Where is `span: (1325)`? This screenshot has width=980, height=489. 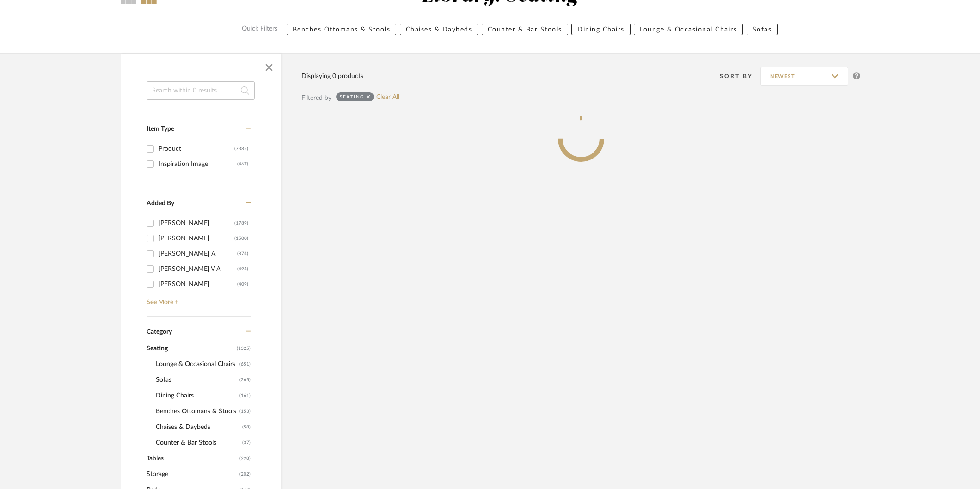 span: (1325) is located at coordinates (244, 349).